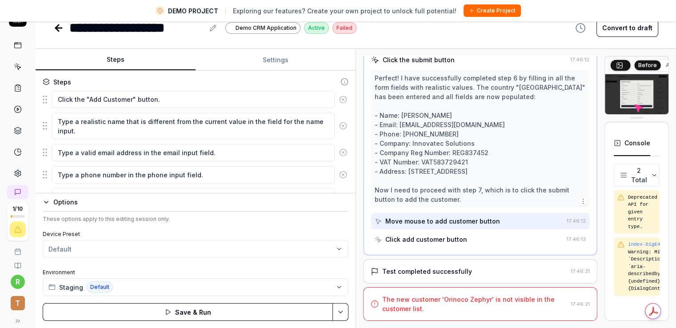 This screenshot has width=676, height=328. What do you see at coordinates (344, 28) in the screenshot?
I see `div: Failed` at bounding box center [344, 28].